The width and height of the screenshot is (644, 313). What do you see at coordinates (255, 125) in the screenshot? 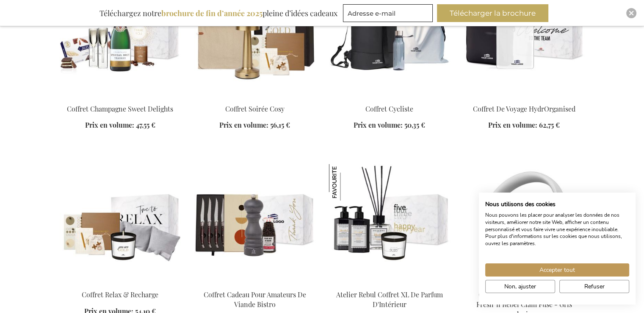
I see `a: Prix en volume: 56,15 €` at bounding box center [255, 125].